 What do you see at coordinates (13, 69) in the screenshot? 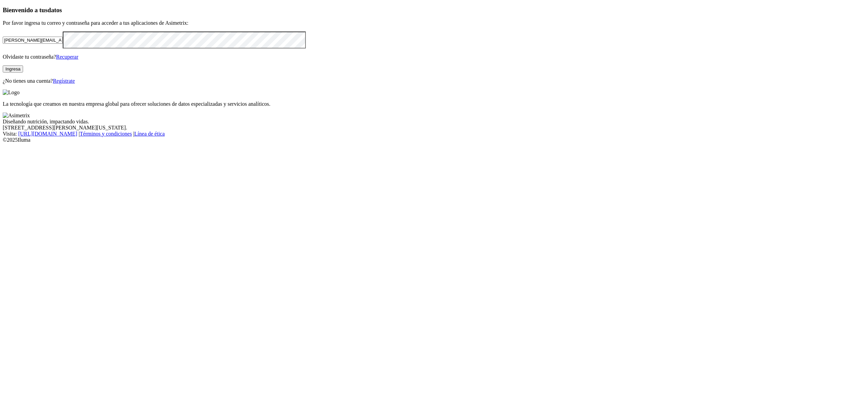
I see `button: Ingresa` at bounding box center [13, 69].